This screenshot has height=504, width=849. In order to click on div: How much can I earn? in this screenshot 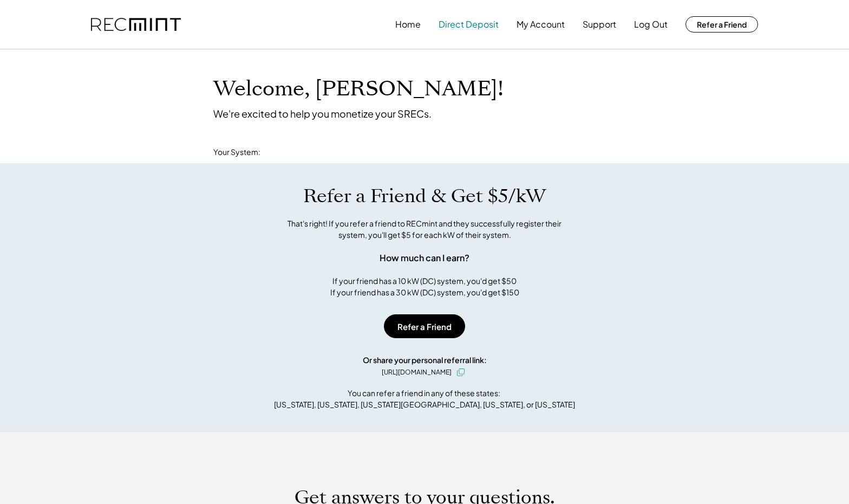, I will do `click(425, 258)`.